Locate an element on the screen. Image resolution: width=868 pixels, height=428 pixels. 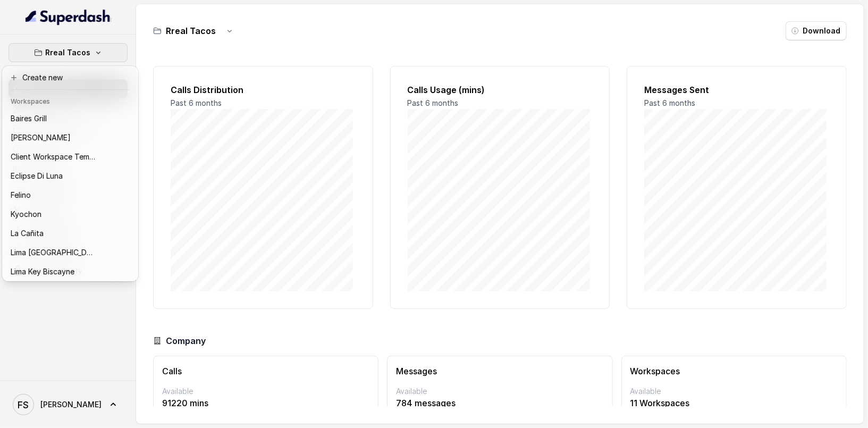
p: Baires Grill is located at coordinates (29, 118).